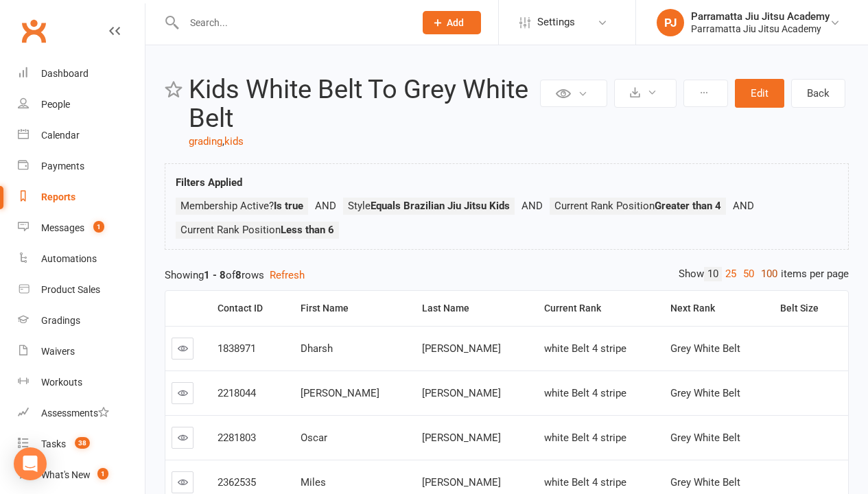 This screenshot has height=494, width=868. Describe the element at coordinates (83, 443) in the screenshot. I see `span: 38` at that location.